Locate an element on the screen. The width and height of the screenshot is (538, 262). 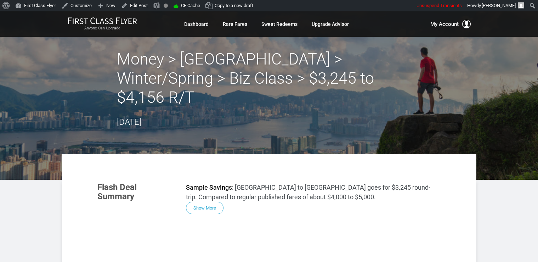
h3: Flash Deal Summary is located at coordinates (136, 192).